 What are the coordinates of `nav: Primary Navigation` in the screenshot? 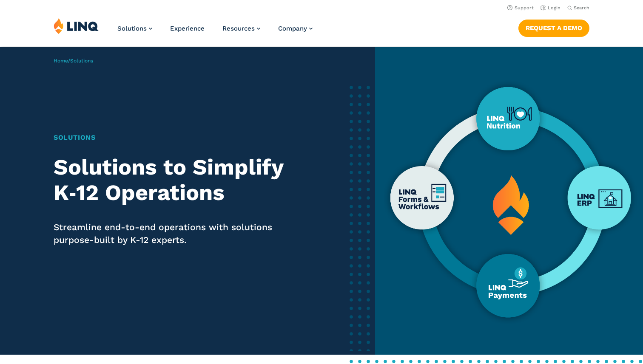 It's located at (215, 32).